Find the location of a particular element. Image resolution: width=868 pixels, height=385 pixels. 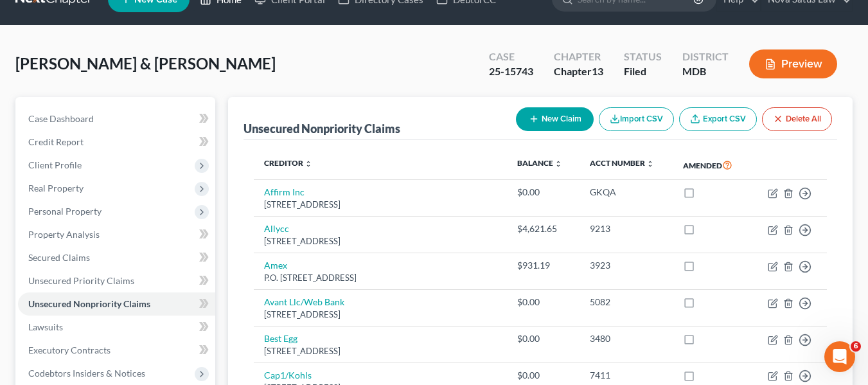

a: Amex is located at coordinates (275, 265).